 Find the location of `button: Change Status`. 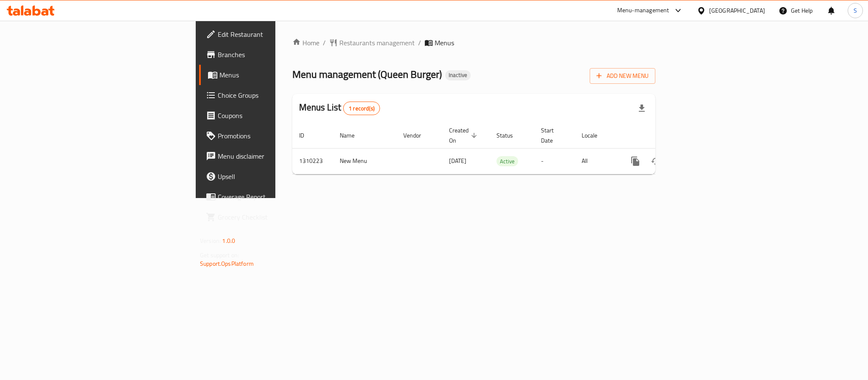

button: Change Status is located at coordinates (656, 161).